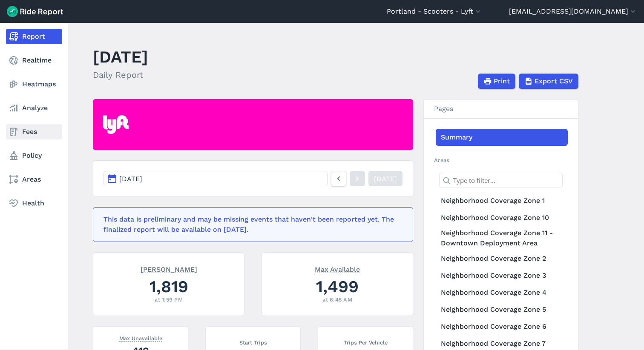 This screenshot has height=350, width=644. What do you see at coordinates (169, 286) in the screenshot?
I see `div: 1,819` at bounding box center [169, 286].